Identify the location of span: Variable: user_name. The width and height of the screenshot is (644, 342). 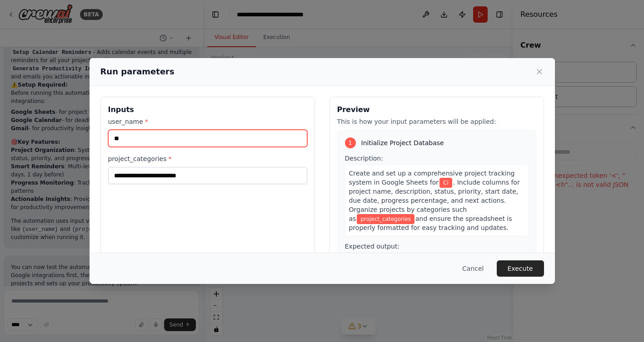
(446, 183).